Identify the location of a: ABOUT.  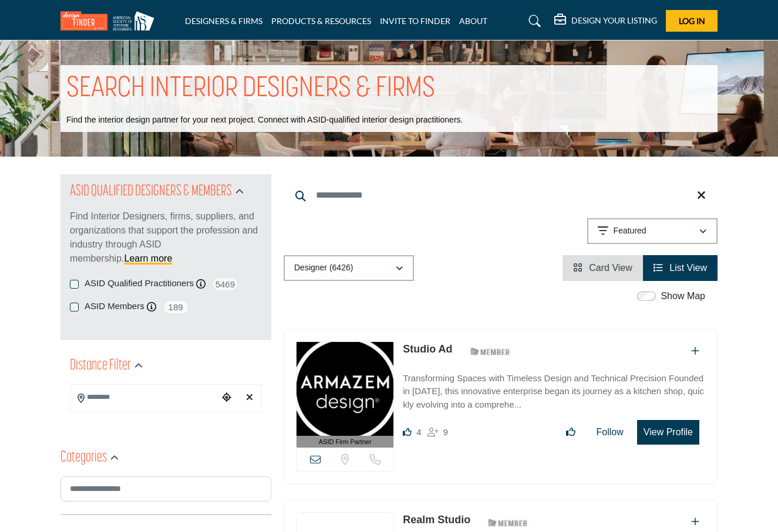
(473, 21).